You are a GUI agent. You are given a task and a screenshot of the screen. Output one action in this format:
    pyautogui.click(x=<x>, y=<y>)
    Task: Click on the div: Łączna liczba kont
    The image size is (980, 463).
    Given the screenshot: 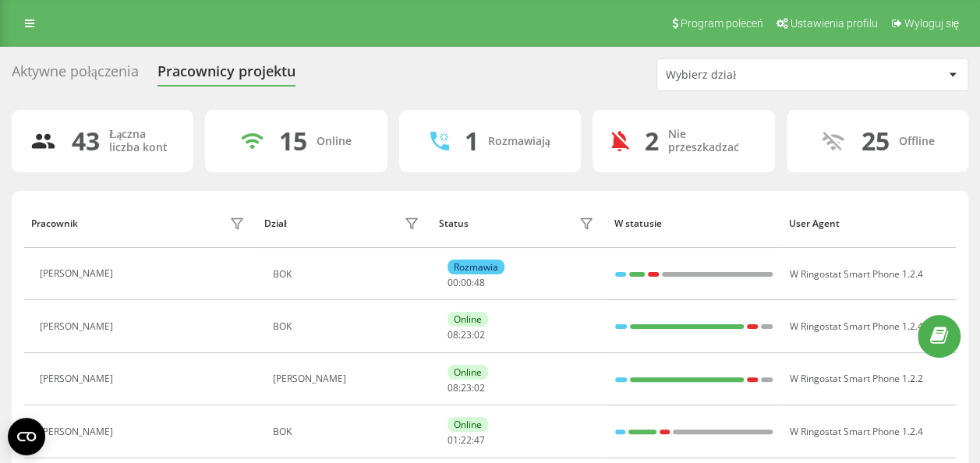 What is the action you would take?
    pyautogui.click(x=142, y=141)
    